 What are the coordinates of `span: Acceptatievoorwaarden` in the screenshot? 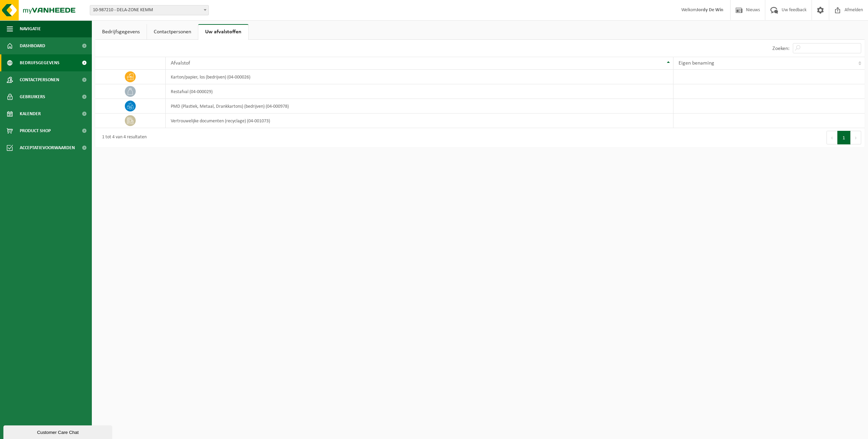 It's located at (47, 148).